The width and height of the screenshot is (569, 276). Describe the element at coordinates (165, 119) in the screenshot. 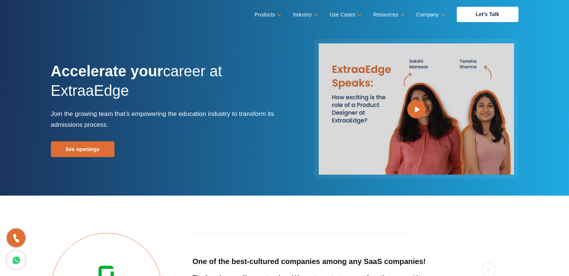

I see `p: Join the growing team that’s empowering the education industry to transform its admissions process.` at that location.